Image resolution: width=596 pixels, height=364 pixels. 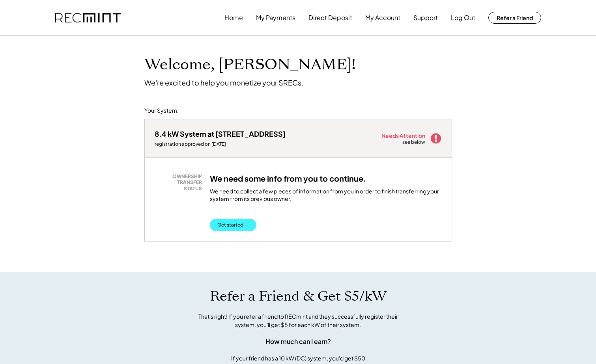 I want to click on button: My Account, so click(x=382, y=18).